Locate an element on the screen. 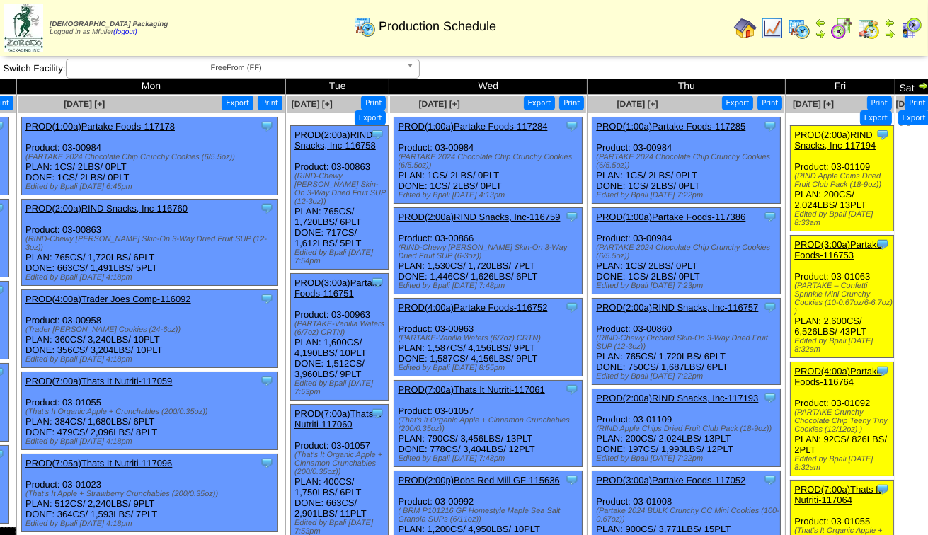  a: PROD(1:00a)Partake Foods-117178 is located at coordinates (100, 126).